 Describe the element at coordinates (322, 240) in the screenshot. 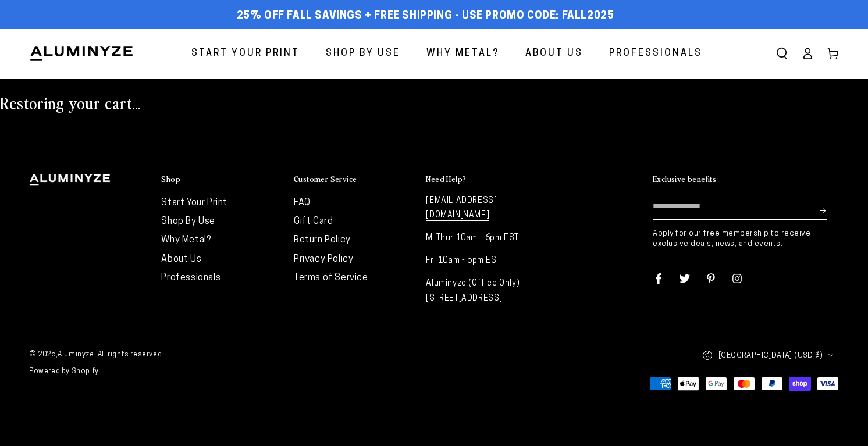

I see `a: Return Policy` at that location.